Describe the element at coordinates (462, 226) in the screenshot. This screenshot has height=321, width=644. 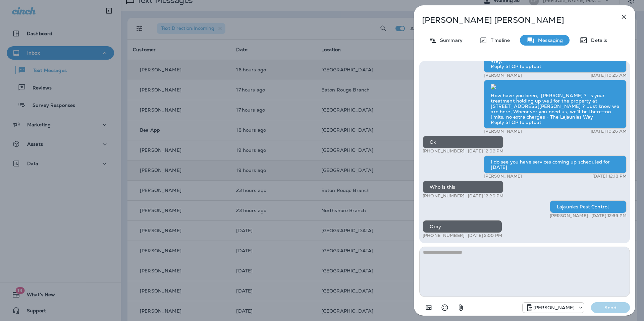
I see `div: Okay` at that location.